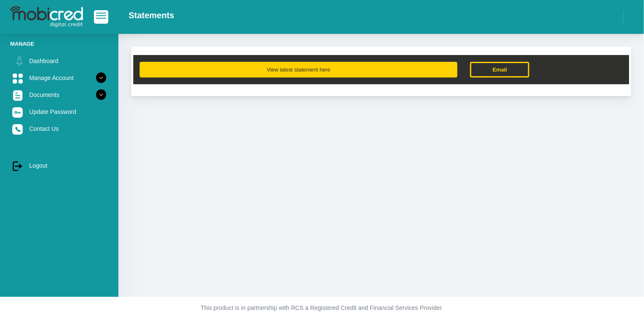 The image size is (644, 326). What do you see at coordinates (59, 112) in the screenshot?
I see `a: Update Password` at bounding box center [59, 112].